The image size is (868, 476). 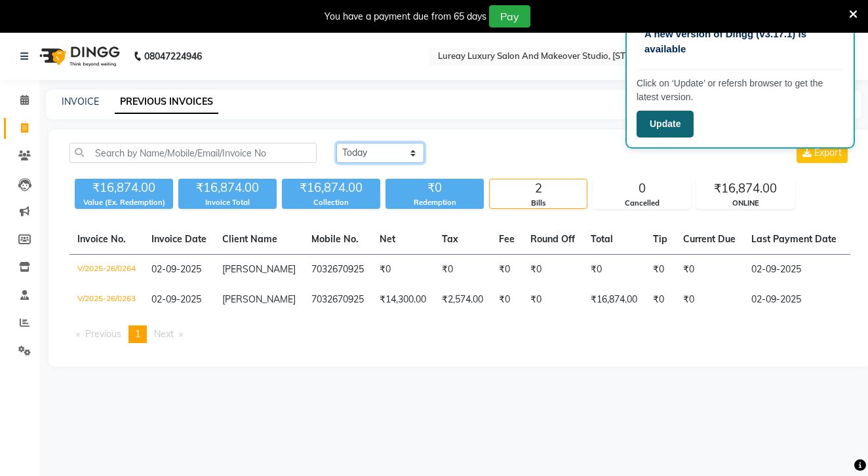 I want to click on button: Pay, so click(x=509, y=17).